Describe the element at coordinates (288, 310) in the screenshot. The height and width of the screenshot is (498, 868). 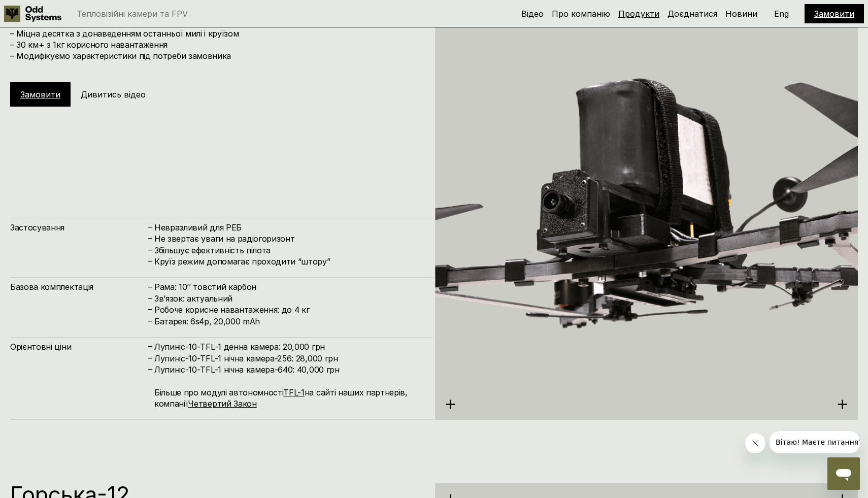
I see `h4: Робоче корисне навантаження: до 4 кг` at that location.